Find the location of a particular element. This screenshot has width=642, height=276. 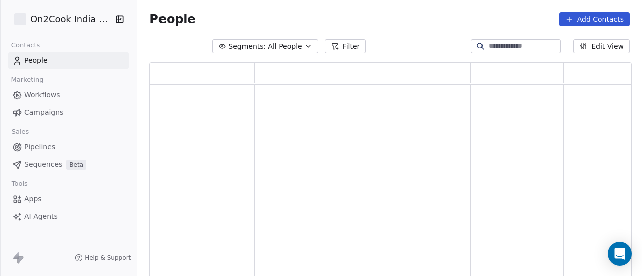

a: Apps is located at coordinates (68, 199).